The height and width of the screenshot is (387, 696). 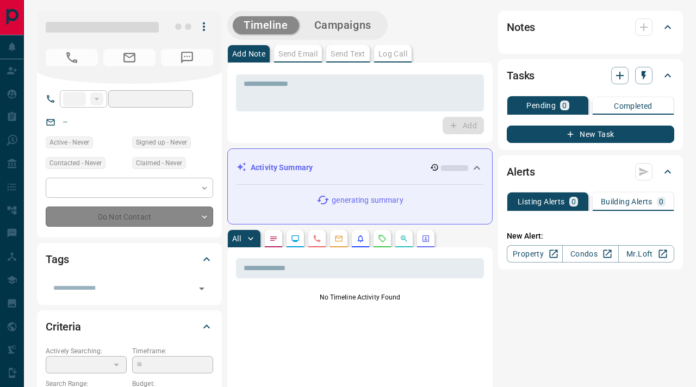 I want to click on p: New Alert:, so click(x=591, y=236).